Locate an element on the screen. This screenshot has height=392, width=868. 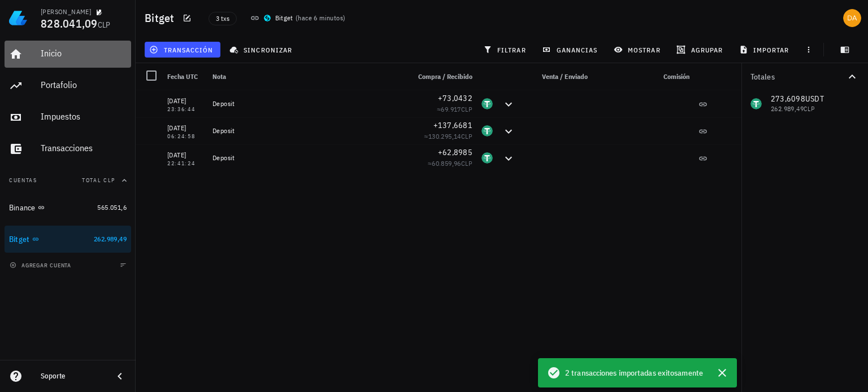
div: 22:41:24 is located at coordinates (186, 163).